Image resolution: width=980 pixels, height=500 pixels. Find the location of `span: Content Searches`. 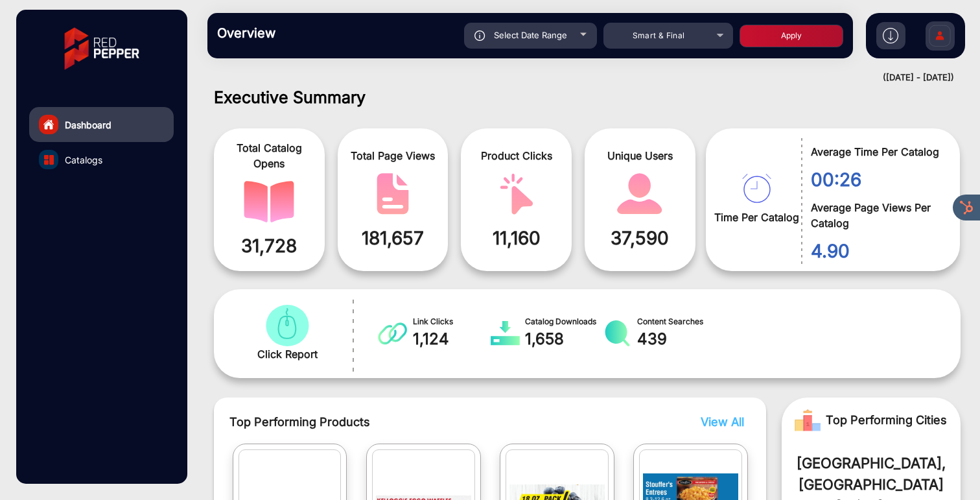

span: Content Searches is located at coordinates (676, 321).